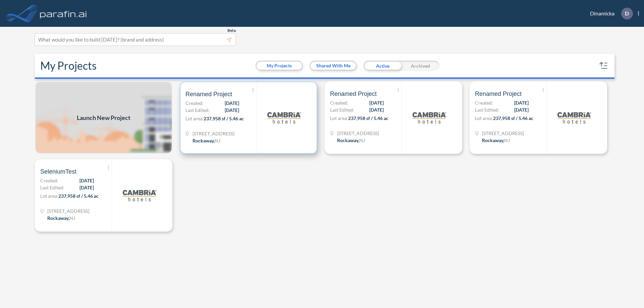 This screenshot has width=644, height=308. Describe the element at coordinates (333, 66) in the screenshot. I see `button: Shared With Me` at that location.